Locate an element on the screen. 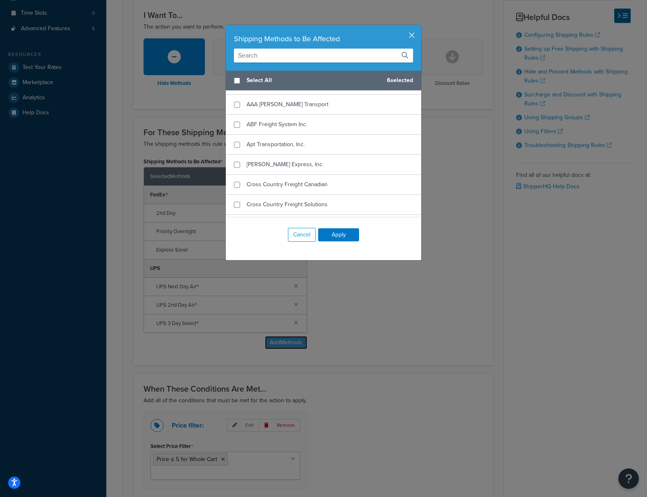 The width and height of the screenshot is (647, 497). div: 6 selected is located at coordinates (323, 81).